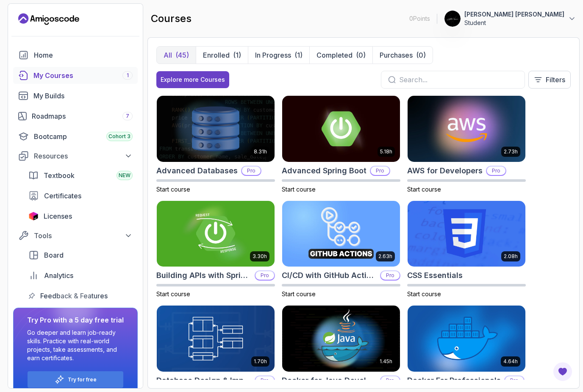 The width and height of the screenshot is (583, 392). I want to click on h2: courses, so click(171, 19).